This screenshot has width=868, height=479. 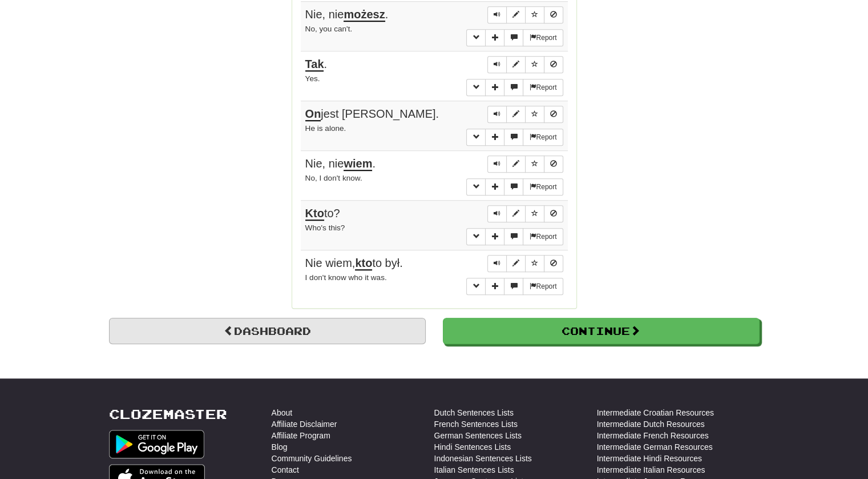 I want to click on span: to?, so click(x=323, y=213).